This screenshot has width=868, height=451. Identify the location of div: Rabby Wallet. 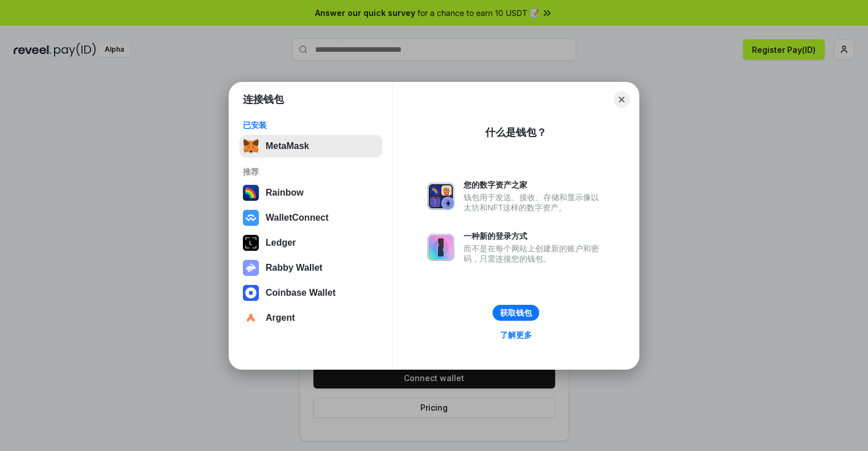
(294, 268).